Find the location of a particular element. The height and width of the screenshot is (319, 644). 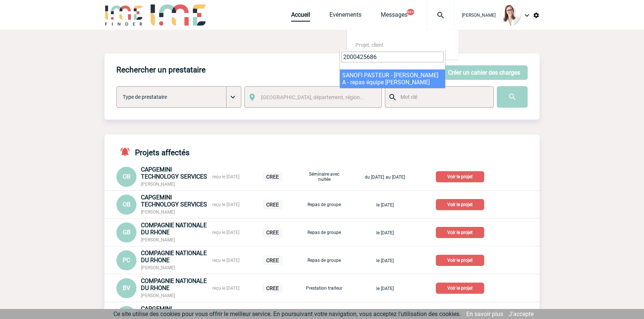

button: 99+ is located at coordinates (411, 12).